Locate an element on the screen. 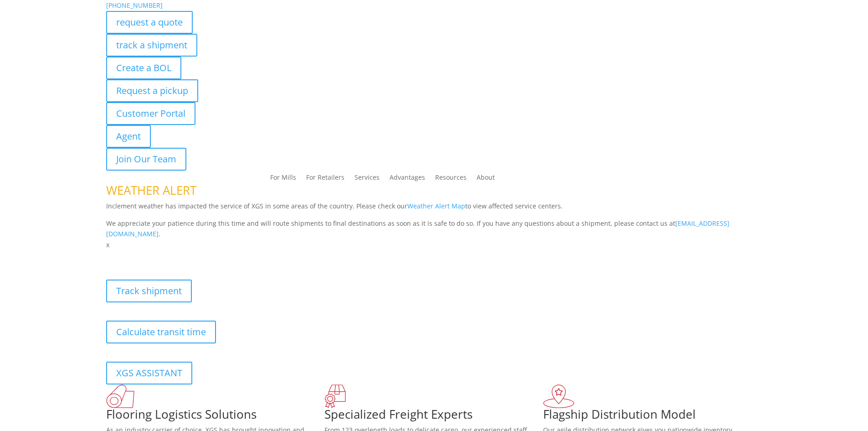  img: xgs-icon-focused-on-flooring-red is located at coordinates (335, 397).